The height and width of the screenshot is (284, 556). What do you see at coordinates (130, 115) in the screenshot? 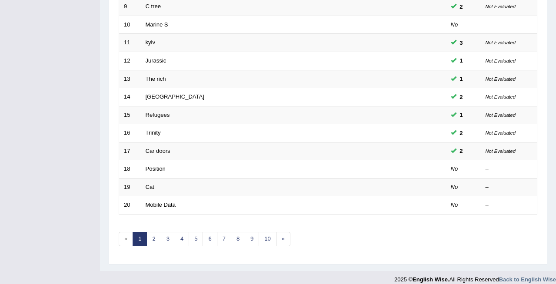
I see `td: 15` at bounding box center [130, 115].